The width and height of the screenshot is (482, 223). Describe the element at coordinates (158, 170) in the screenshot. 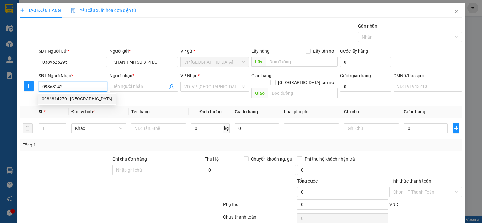

I see `input: Ghi chú đơn hàng` at that location.